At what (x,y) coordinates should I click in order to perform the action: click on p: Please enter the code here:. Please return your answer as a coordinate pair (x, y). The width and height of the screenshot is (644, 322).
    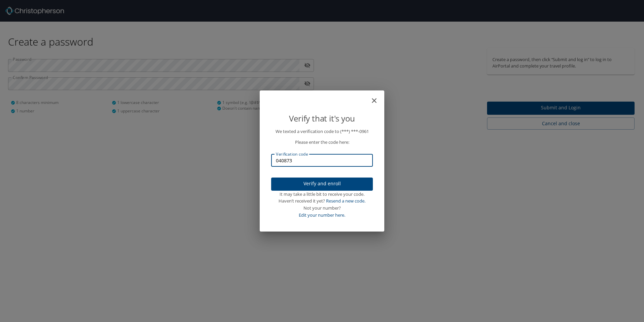
    Looking at the image, I should click on (322, 142).